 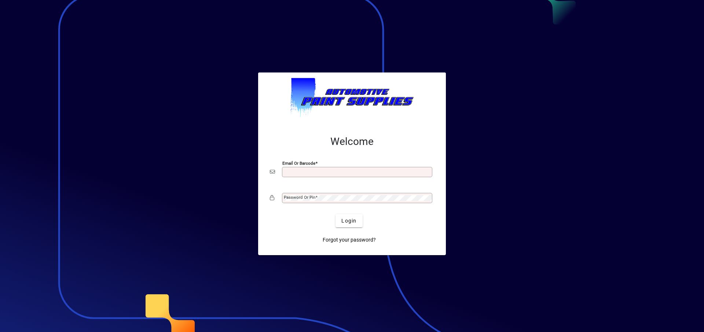 I want to click on h2: Welcome, so click(x=352, y=142).